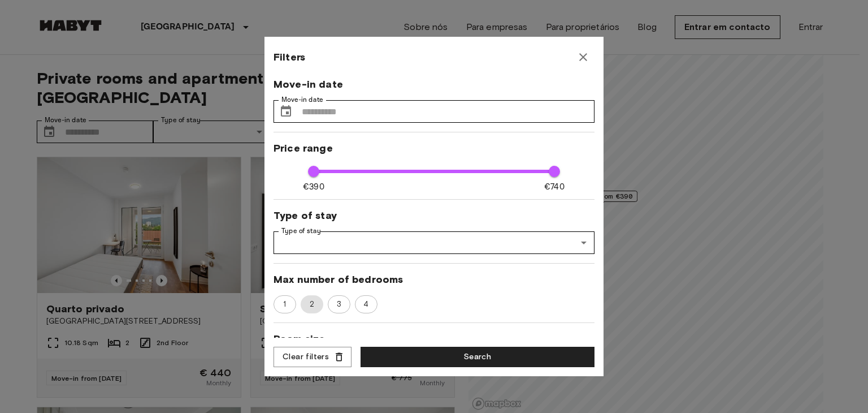 Image resolution: width=868 pixels, height=413 pixels. I want to click on span: Move-in date, so click(434, 84).